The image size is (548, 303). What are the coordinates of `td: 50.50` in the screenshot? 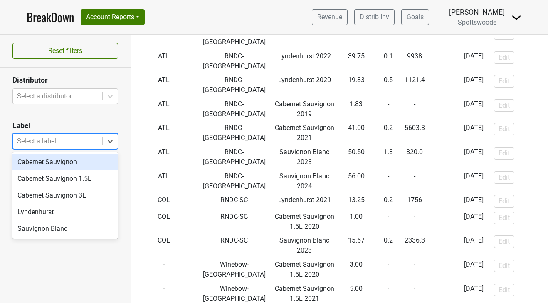 It's located at (356, 157).